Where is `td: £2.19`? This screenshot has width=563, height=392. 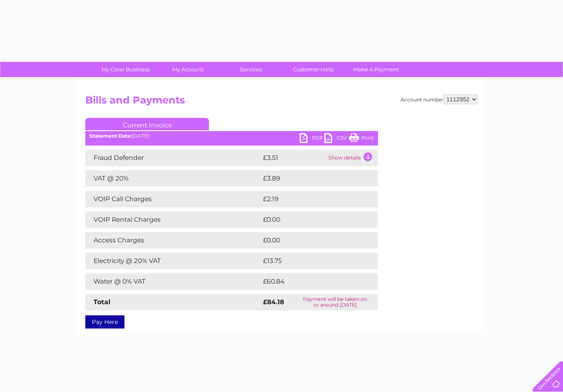 td: £2.19 is located at coordinates (309, 199).